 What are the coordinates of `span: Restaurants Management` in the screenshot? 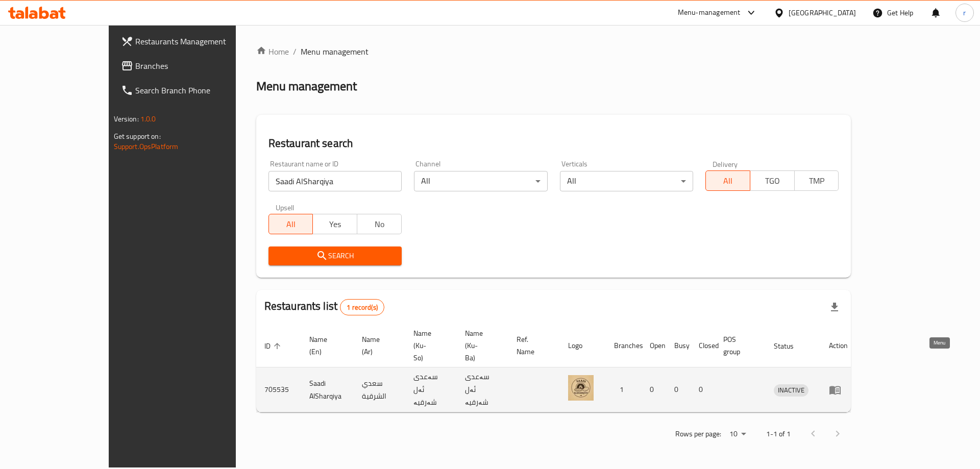 It's located at (199, 42).